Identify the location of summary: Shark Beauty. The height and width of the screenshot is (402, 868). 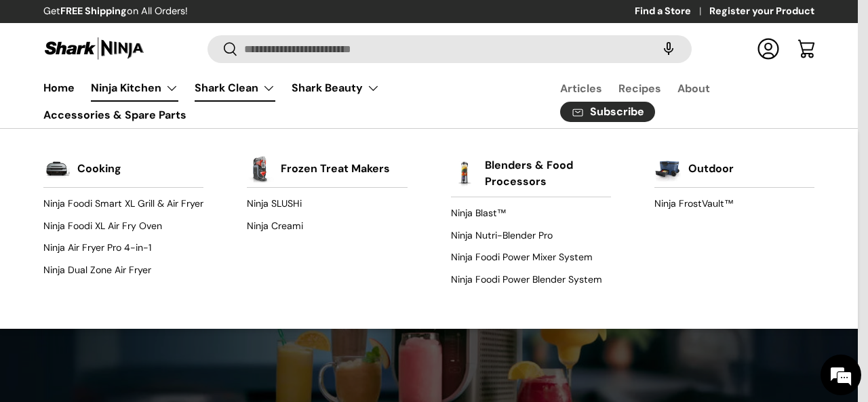
(336, 88).